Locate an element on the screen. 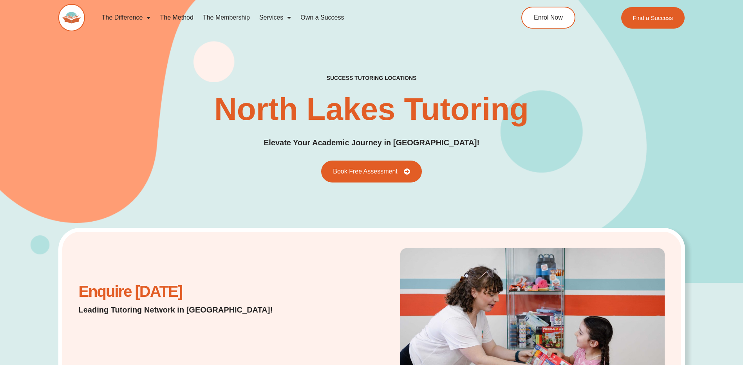  a: The Difference is located at coordinates (126, 18).